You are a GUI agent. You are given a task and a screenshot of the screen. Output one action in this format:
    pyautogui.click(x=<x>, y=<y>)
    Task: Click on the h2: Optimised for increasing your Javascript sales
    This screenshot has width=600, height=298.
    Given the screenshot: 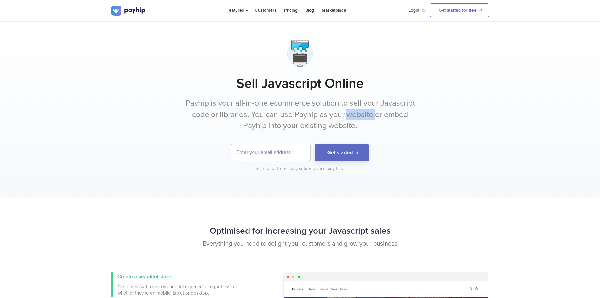 What is the action you would take?
    pyautogui.click(x=300, y=230)
    